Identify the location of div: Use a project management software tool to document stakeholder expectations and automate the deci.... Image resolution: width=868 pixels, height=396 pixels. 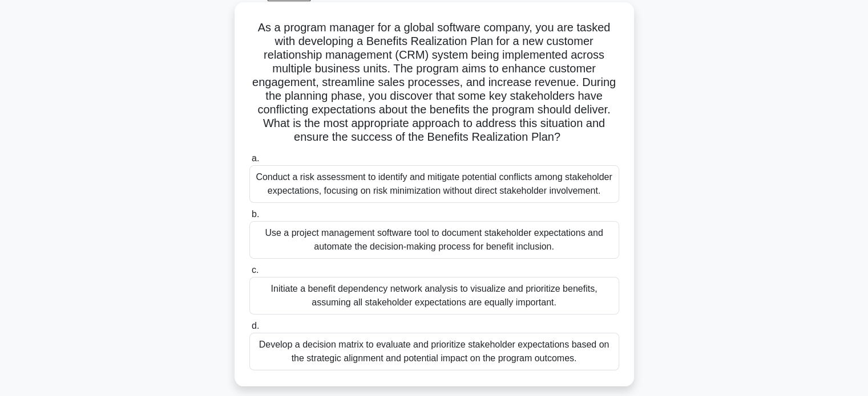
(434, 240).